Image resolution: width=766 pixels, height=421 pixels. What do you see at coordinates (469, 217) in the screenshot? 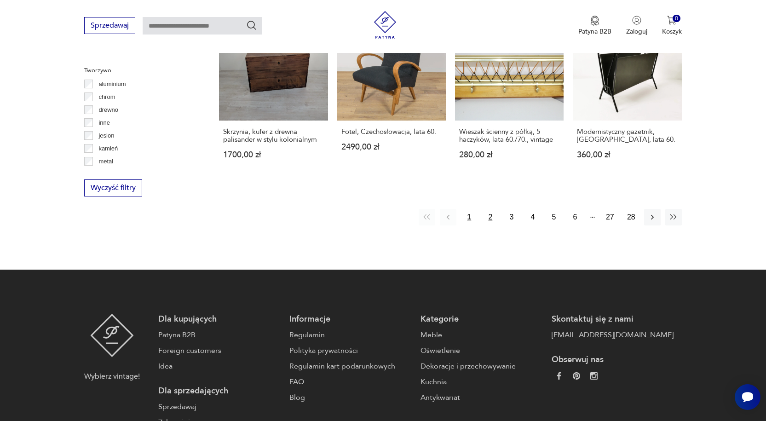
I see `button: 1` at bounding box center [469, 217].